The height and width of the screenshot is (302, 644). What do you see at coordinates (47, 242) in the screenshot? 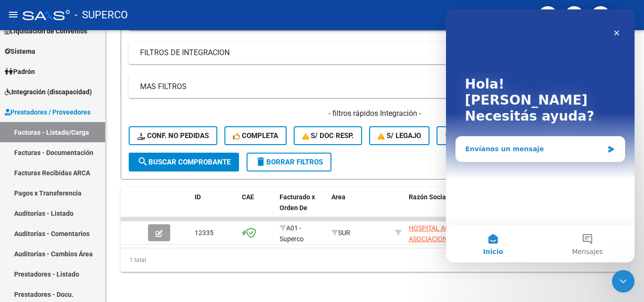
I see `span: Inicio` at bounding box center [47, 242].